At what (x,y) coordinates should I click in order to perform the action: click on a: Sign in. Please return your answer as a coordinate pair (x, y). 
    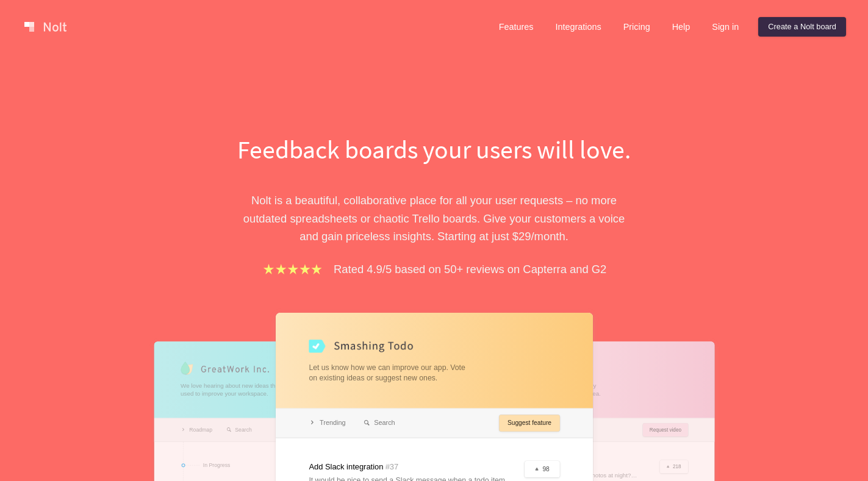
    Looking at the image, I should click on (725, 27).